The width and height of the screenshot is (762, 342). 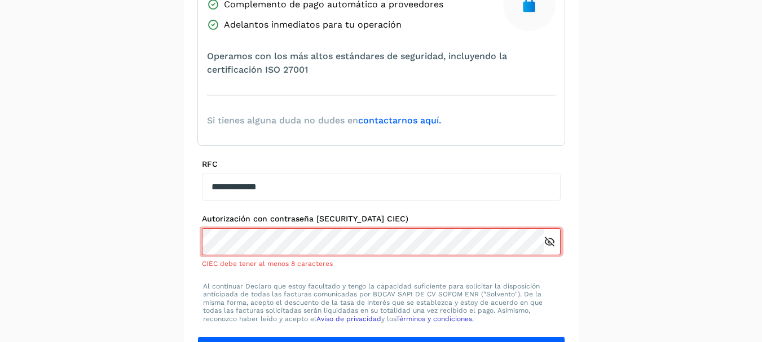 What do you see at coordinates (381, 164) in the screenshot?
I see `label: RFC` at bounding box center [381, 164].